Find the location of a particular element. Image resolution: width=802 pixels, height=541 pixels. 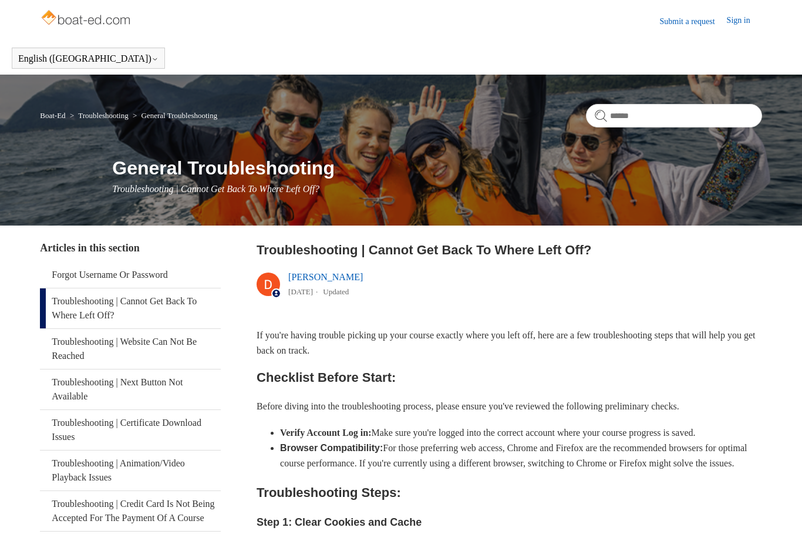

a: Troubleshooting | Cannot Get Back To Where Left Off? is located at coordinates (130, 308).